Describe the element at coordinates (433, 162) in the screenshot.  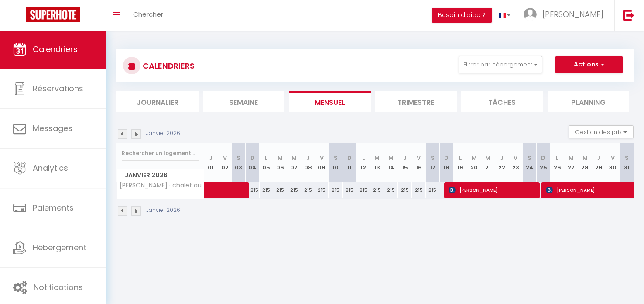
I see `th: 17` at that location.